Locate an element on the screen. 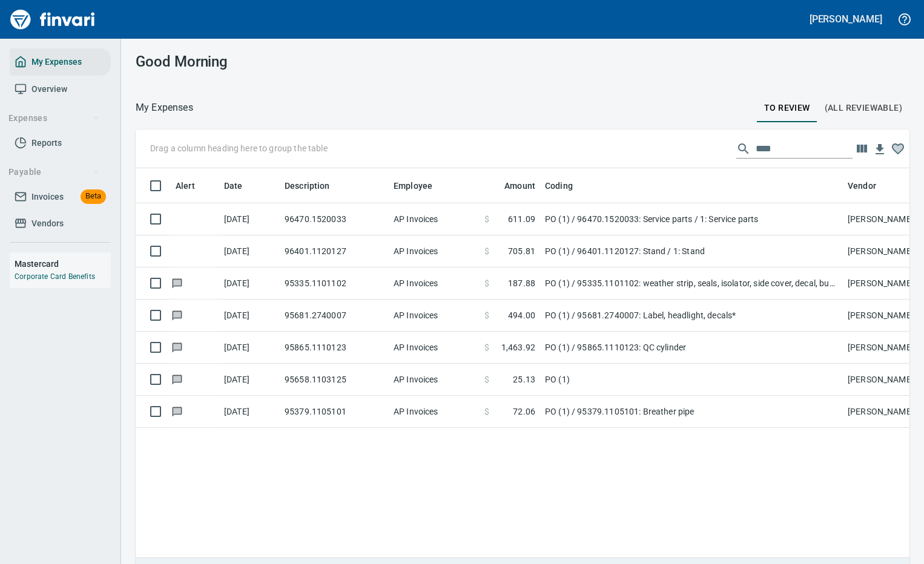 Image resolution: width=924 pixels, height=564 pixels. td: PO (1) / 95681.2740007: Label, headlight, decals* is located at coordinates (692, 315).